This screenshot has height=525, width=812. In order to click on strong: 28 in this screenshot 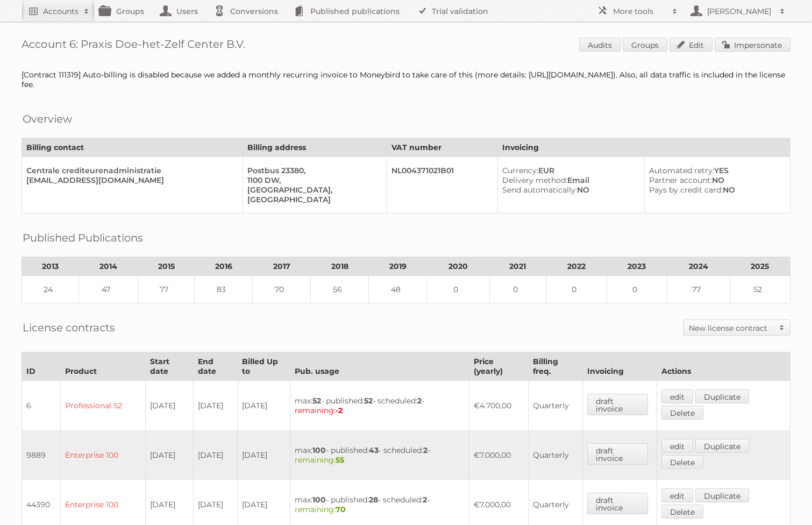, I will do `click(373, 500)`.